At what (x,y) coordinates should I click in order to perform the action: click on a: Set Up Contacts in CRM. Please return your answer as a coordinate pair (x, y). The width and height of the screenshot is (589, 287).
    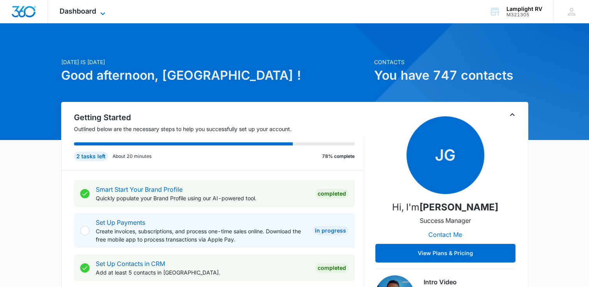
    Looking at the image, I should click on (130, 264).